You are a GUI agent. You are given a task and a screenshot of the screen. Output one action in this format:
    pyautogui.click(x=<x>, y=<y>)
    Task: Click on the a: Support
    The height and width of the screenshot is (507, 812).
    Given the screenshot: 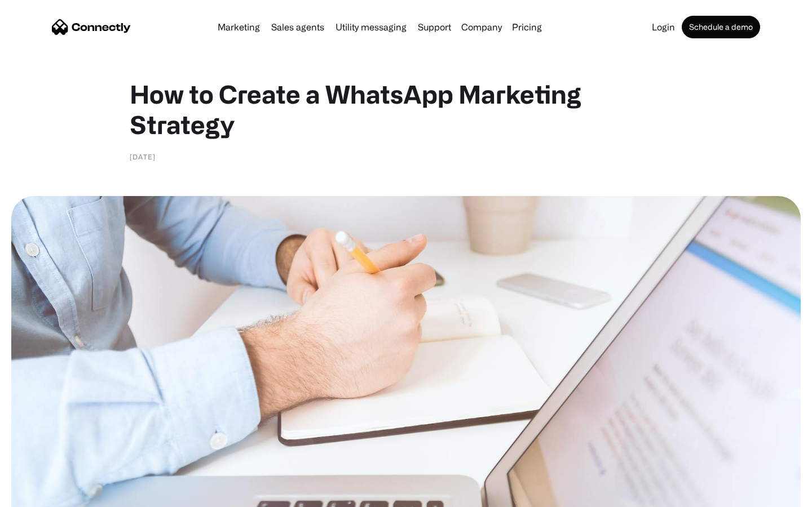 What is the action you would take?
    pyautogui.click(x=434, y=27)
    